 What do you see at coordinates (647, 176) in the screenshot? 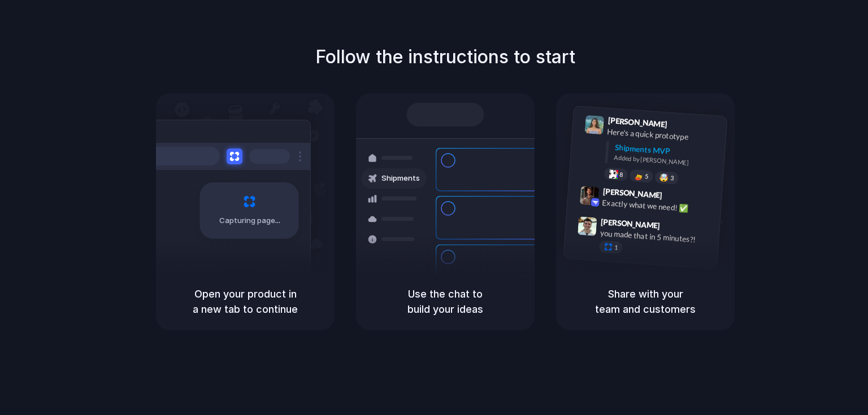
I see `span: 5` at bounding box center [647, 176].